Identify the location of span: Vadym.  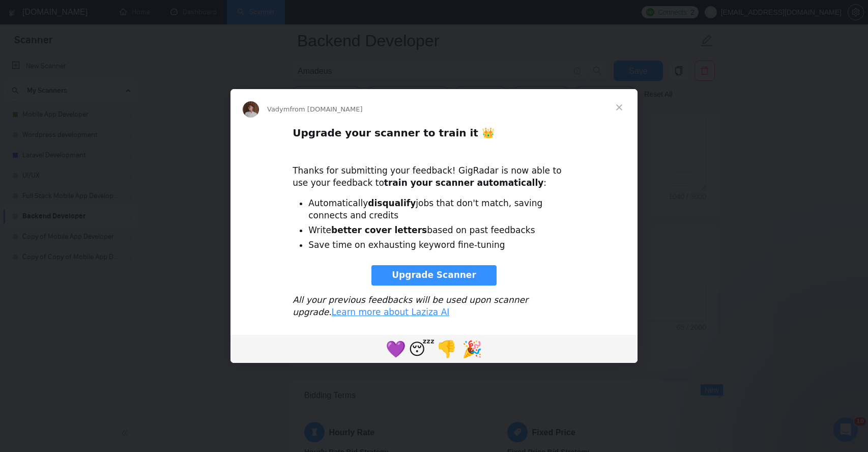
(278, 109).